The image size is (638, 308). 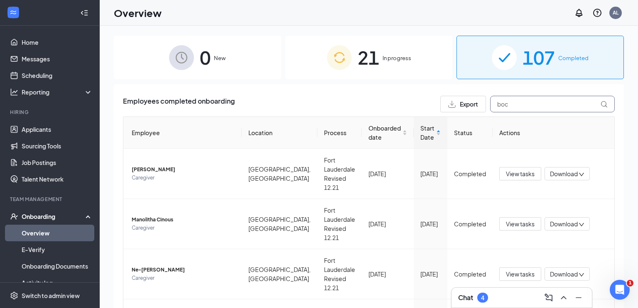 What do you see at coordinates (482, 298) in the screenshot?
I see `div: 4` at bounding box center [482, 298].